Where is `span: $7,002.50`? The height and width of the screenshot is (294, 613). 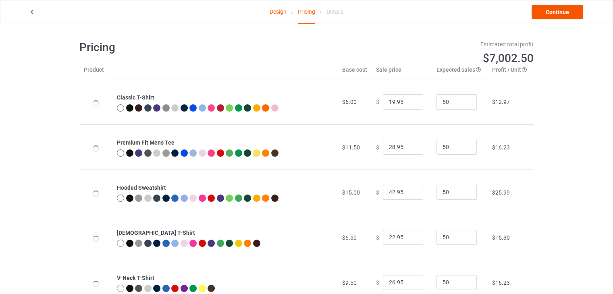
span: $7,002.50 is located at coordinates (508, 58).